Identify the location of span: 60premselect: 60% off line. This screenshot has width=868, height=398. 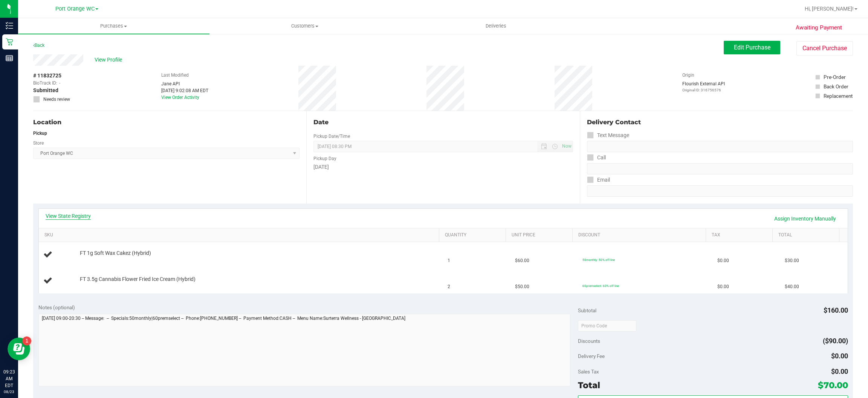
(600, 286).